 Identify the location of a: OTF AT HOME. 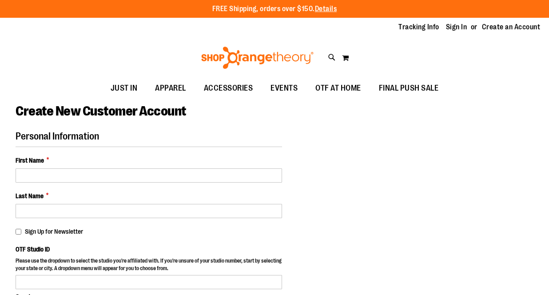
(338, 88).